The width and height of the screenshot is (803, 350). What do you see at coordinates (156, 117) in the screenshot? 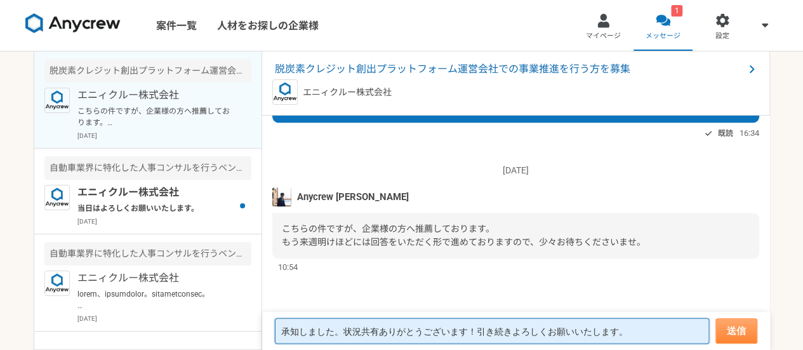
I see `p: こちらの件ですが、企業様の方へ推薦しております。 もう来週明けほどには回答をいただく形で進めておりますので、少々お待ちくださいませ。` at bounding box center [156, 117].